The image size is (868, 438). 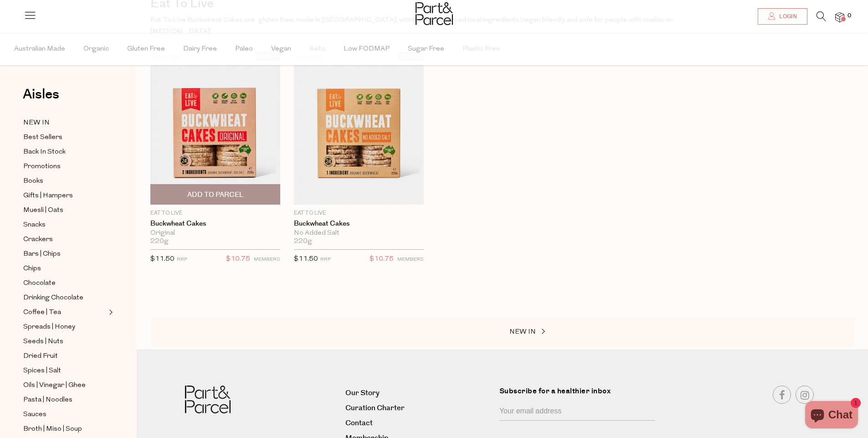 I want to click on a: 0, so click(x=840, y=17).